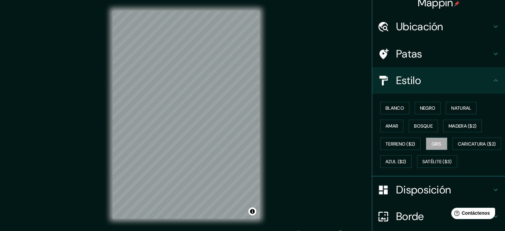 This screenshot has height=231, width=505. What do you see at coordinates (410, 216) in the screenshot?
I see `font: Borde` at bounding box center [410, 216].